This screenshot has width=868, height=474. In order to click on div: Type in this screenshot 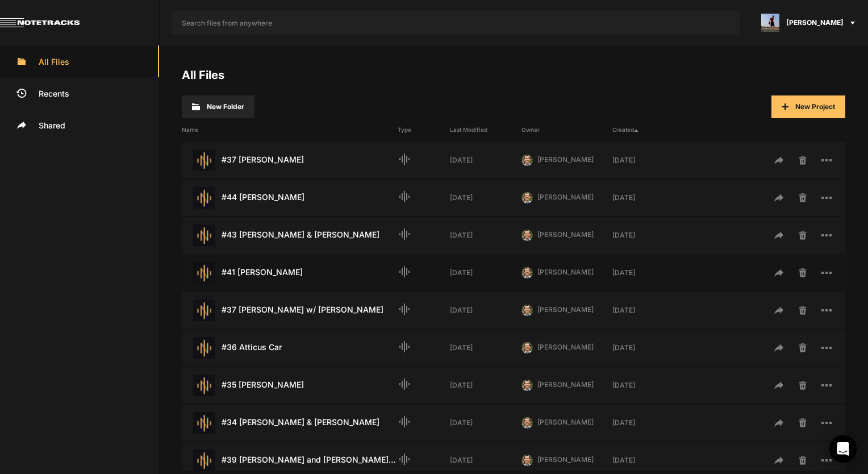, I will do `click(424, 130)`.